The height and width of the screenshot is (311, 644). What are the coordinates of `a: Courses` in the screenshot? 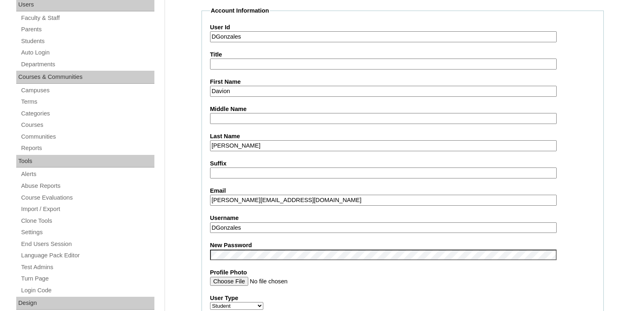 It's located at (88, 125).